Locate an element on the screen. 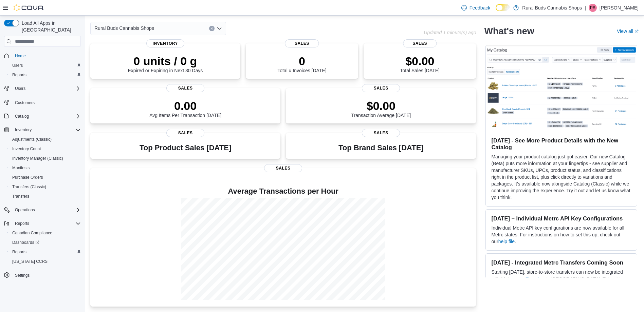 The height and width of the screenshot is (312, 644). p: Rural Buds Cannabis Shops is located at coordinates (552, 8).